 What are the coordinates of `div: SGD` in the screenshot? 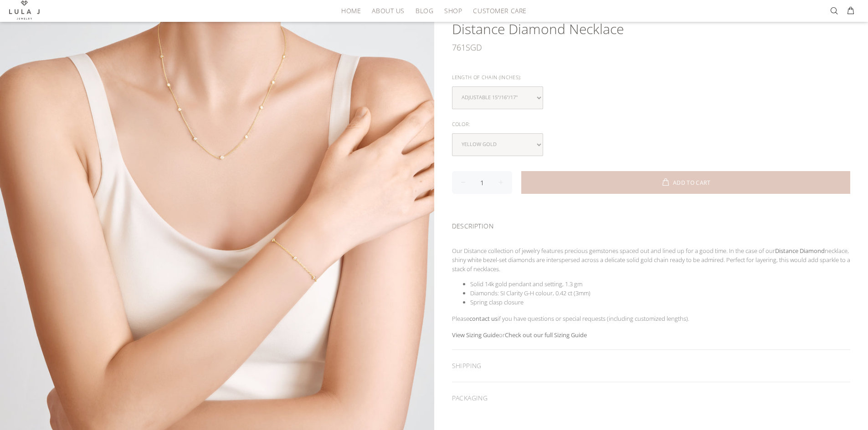 It's located at (651, 48).